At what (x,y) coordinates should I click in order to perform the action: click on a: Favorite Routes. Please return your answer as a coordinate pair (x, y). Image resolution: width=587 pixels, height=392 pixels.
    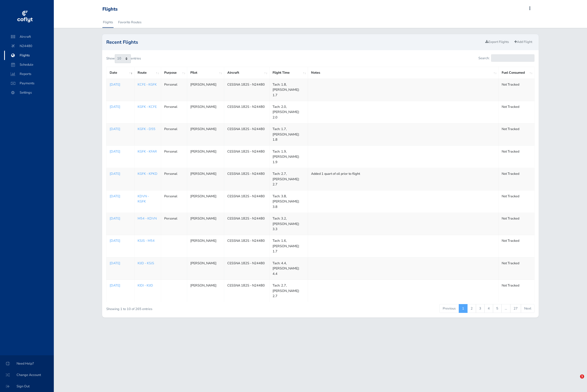
    Looking at the image, I should click on (130, 22).